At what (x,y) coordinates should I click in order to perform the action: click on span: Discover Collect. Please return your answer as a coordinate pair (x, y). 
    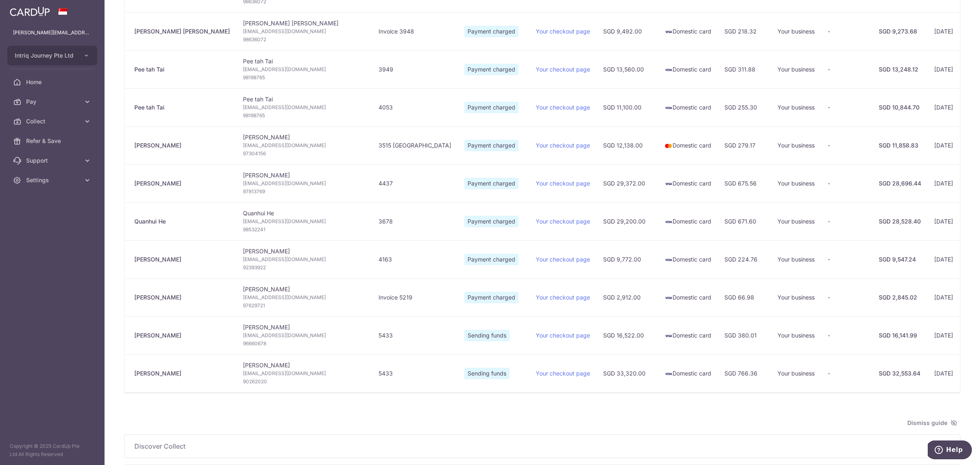
    Looking at the image, I should click on (537, 446).